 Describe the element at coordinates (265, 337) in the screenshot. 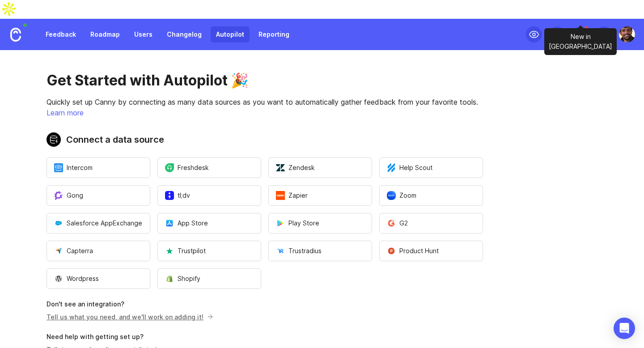

I see `p: Need help with getting set up?` at that location.